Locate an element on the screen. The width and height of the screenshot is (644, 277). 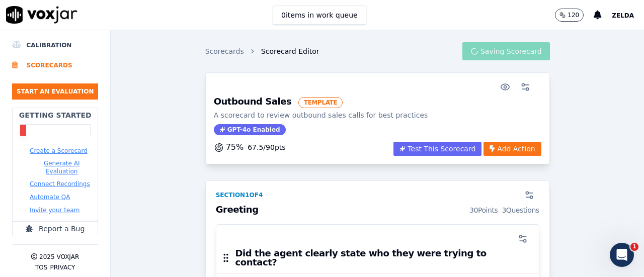
button: Create a Scorecard is located at coordinates (58, 151).